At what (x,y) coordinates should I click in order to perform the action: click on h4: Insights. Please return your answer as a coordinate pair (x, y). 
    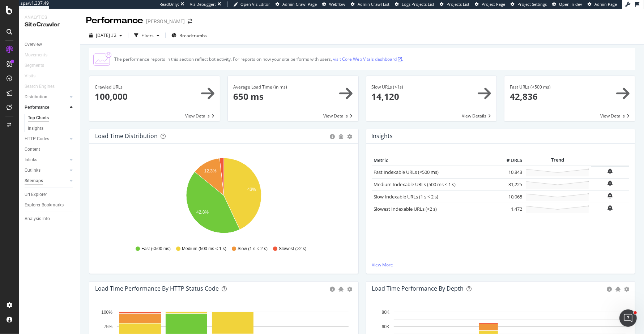
    Looking at the image, I should click on (382, 136).